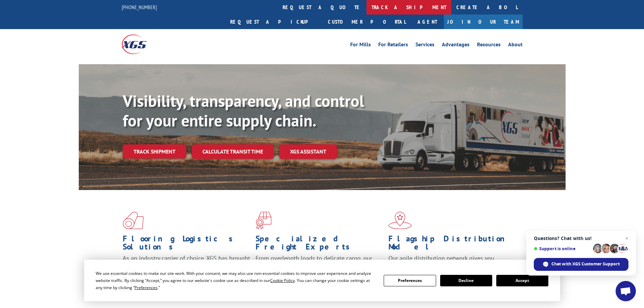 Image resolution: width=644 pixels, height=308 pixels. Describe the element at coordinates (425, 46) in the screenshot. I see `a: Services` at that location.